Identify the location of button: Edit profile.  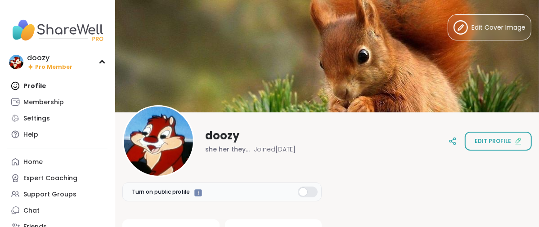
(498, 141).